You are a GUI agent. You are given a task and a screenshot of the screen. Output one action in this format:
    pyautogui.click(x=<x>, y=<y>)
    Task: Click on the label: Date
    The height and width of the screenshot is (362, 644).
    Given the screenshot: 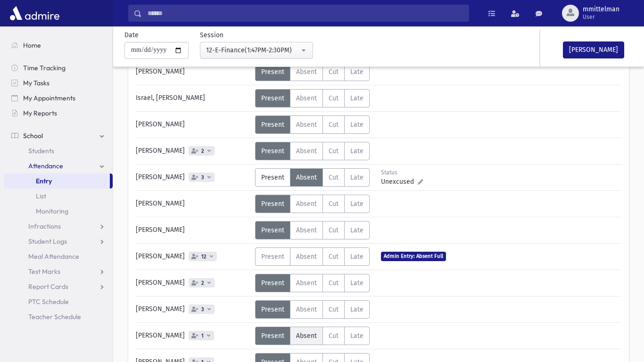 What is the action you would take?
    pyautogui.click(x=131, y=35)
    